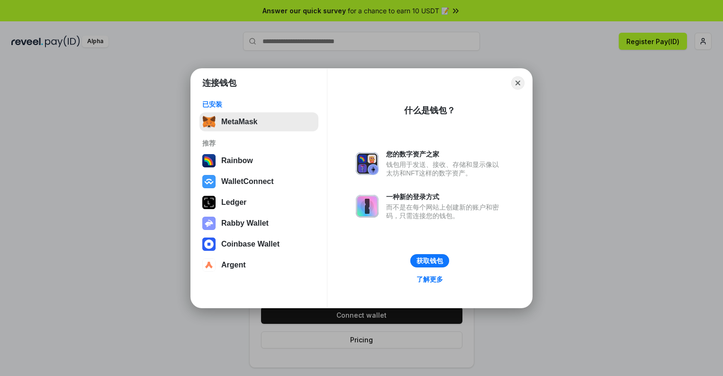  What do you see at coordinates (430, 261) in the screenshot?
I see `button: 获取钱包` at bounding box center [430, 261].